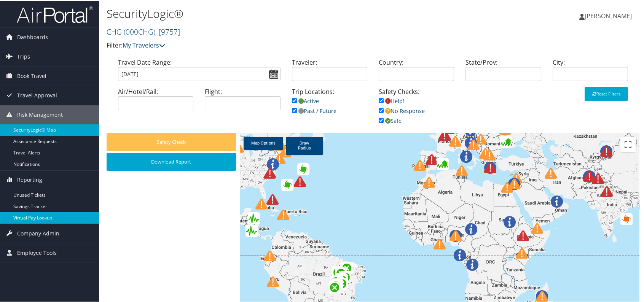  I want to click on p: Filter:, so click(284, 45).